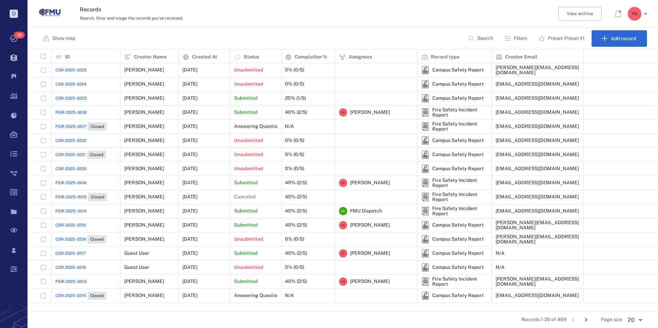 This screenshot has height=328, width=658. I want to click on span: FSIR-2025-0016, so click(71, 183).